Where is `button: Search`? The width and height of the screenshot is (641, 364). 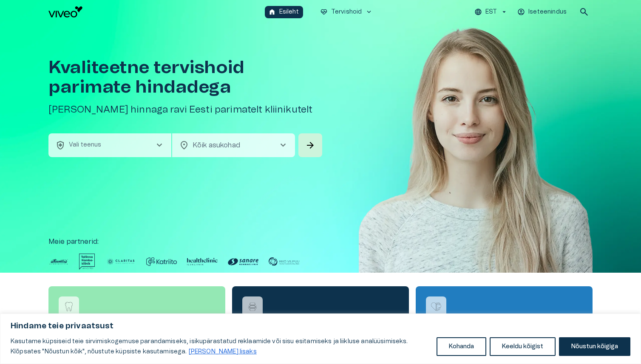
button: Search is located at coordinates (310, 145).